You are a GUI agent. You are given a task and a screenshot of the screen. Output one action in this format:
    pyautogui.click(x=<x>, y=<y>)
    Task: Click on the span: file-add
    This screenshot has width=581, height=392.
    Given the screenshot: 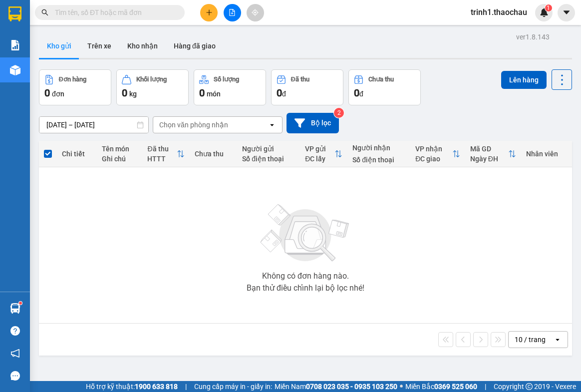 What is the action you would take?
    pyautogui.click(x=232, y=12)
    